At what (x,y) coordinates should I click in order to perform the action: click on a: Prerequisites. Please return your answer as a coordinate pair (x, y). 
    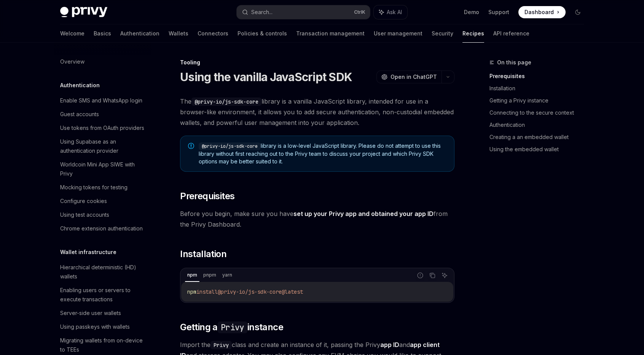
    Looking at the image, I should click on (540, 76).